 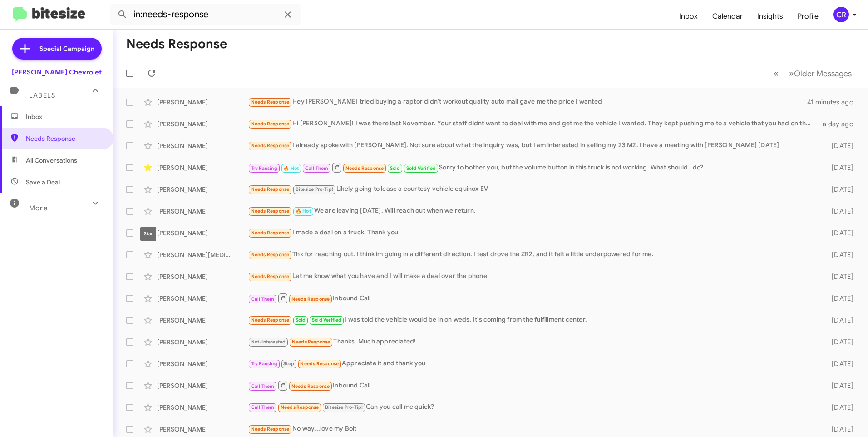 I want to click on span: Calendar, so click(x=727, y=17).